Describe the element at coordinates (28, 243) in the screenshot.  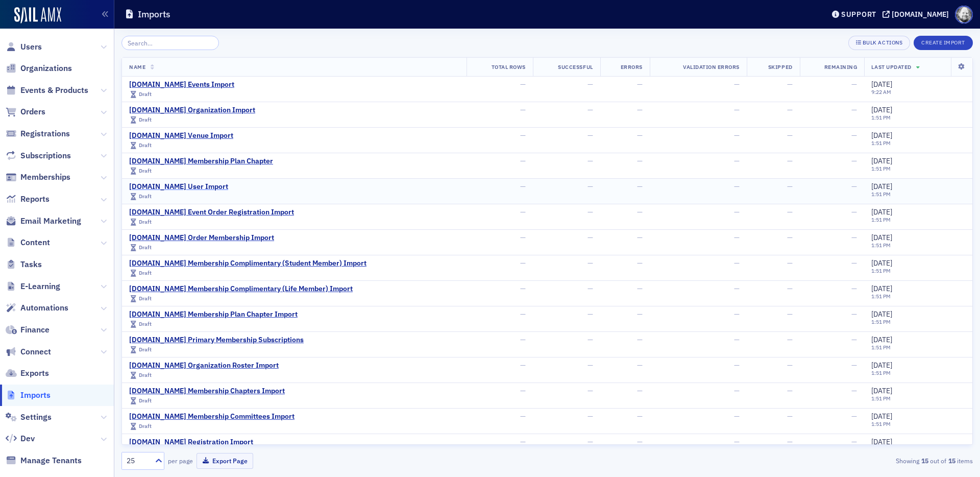
I see `a: Content` at that location.